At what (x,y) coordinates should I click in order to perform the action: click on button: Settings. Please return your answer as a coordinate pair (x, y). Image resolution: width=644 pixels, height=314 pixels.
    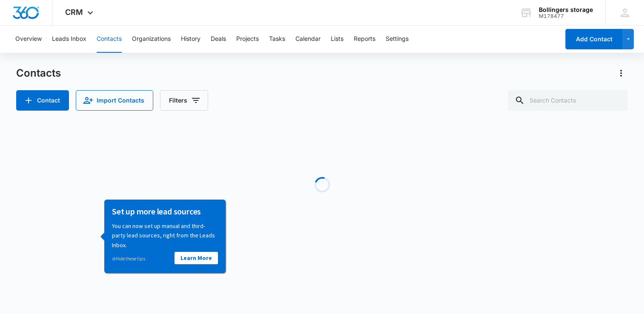
    Looking at the image, I should click on (397, 39).